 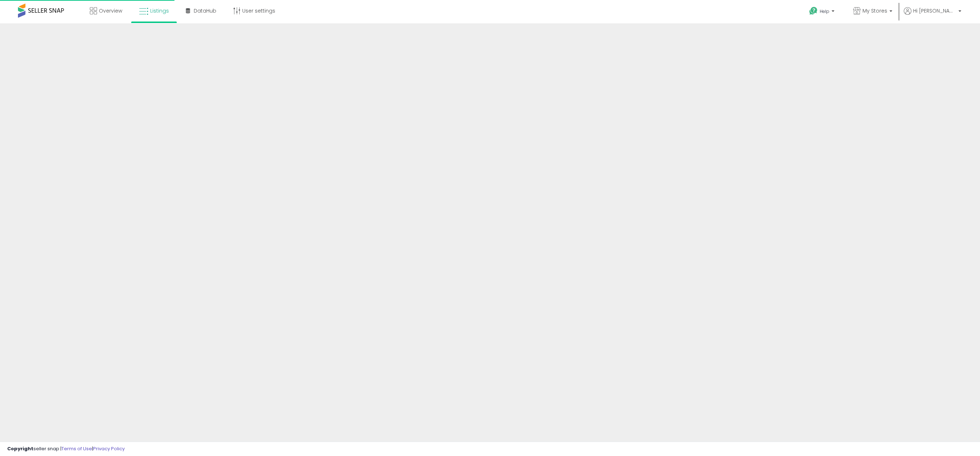 I want to click on span: Listings, so click(x=159, y=11).